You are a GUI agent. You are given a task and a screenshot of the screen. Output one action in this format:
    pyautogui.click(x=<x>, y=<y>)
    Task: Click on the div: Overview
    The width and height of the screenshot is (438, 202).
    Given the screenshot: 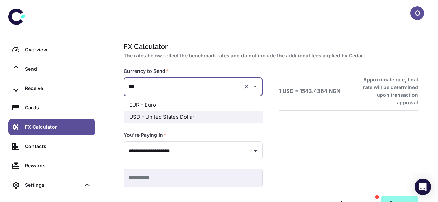 What is the action you would take?
    pyautogui.click(x=58, y=50)
    